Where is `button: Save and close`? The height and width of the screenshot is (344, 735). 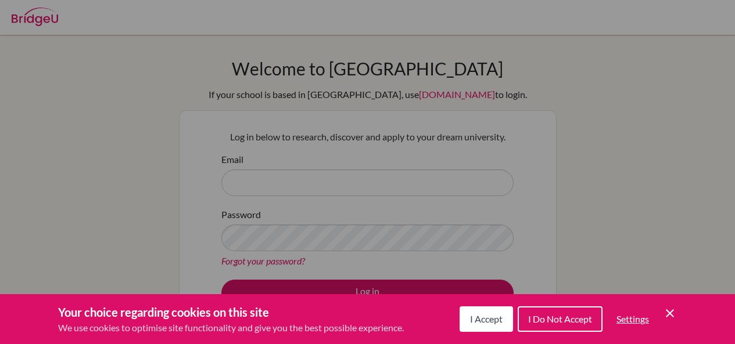 button: Save and close is located at coordinates (670, 314).